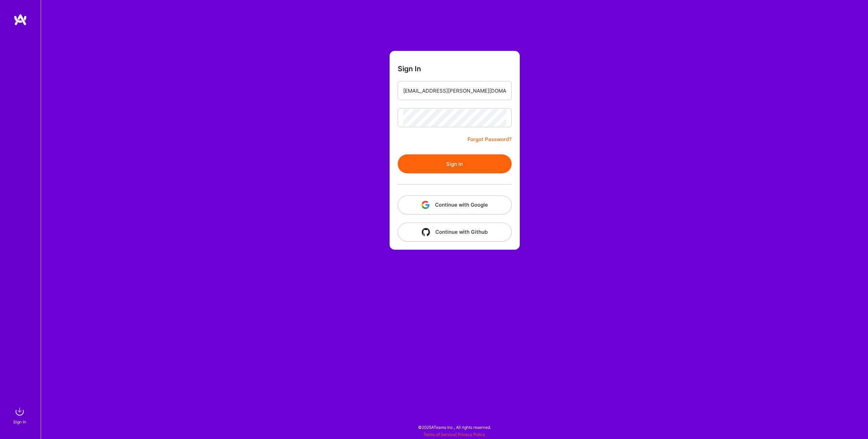 The height and width of the screenshot is (439, 868). I want to click on a: Terms of Service, so click(439, 435).